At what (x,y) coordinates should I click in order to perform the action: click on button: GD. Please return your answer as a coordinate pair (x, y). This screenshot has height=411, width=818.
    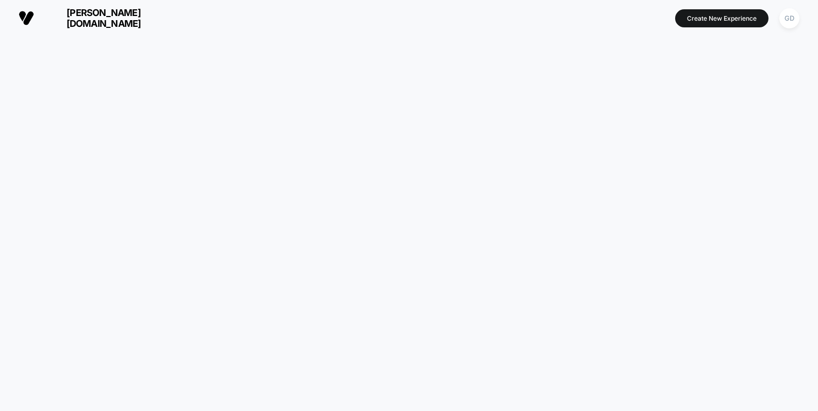
    Looking at the image, I should click on (789, 18).